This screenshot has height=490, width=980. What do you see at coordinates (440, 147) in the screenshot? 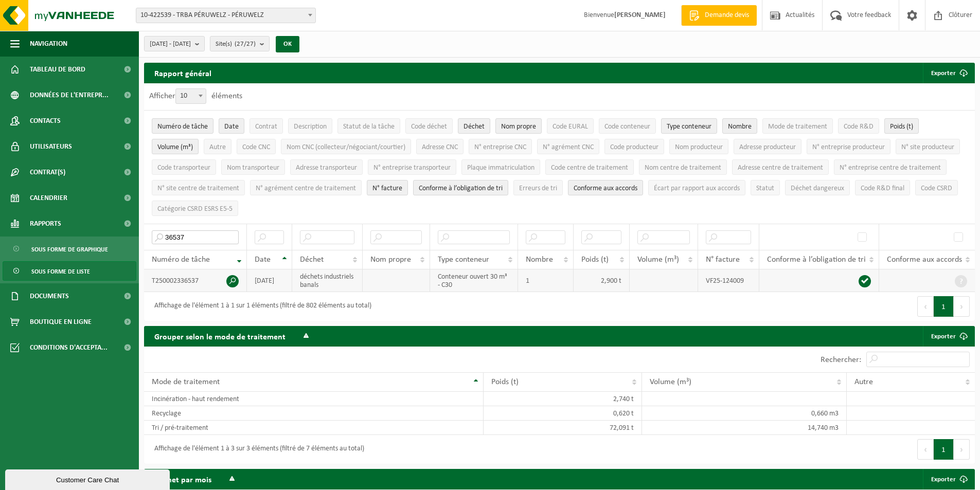
I see `span: Adresse CNC` at bounding box center [440, 147].